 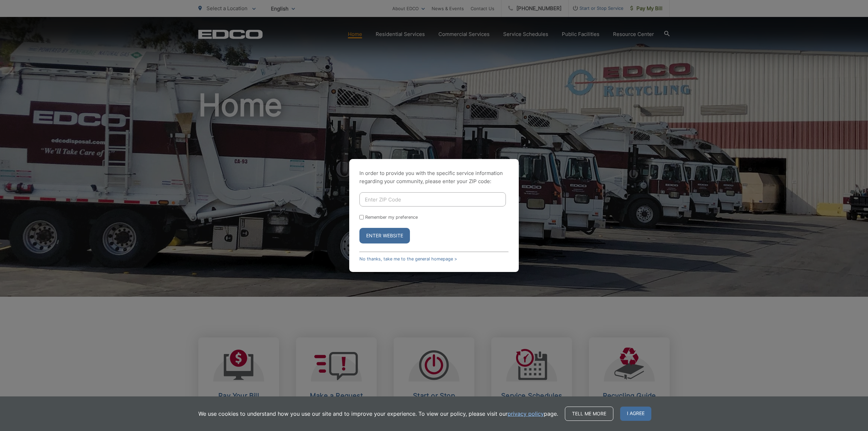 What do you see at coordinates (434, 177) in the screenshot?
I see `p: In order to provide you with the specific service information regarding your community, please en...` at bounding box center [434, 177].